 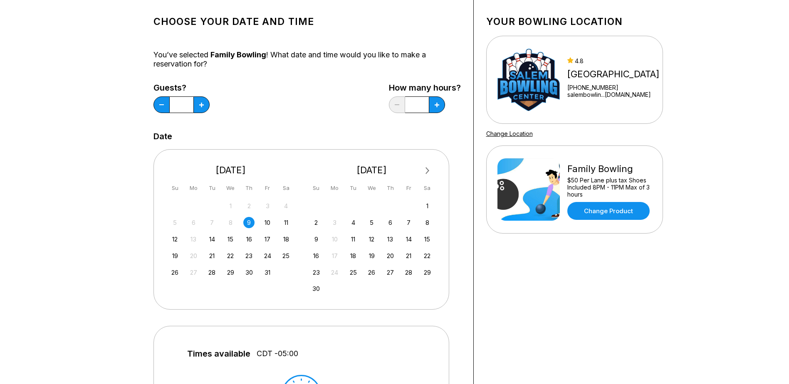 What do you see at coordinates (307, 22) in the screenshot?
I see `h1: Choose your Date and time` at bounding box center [307, 22].